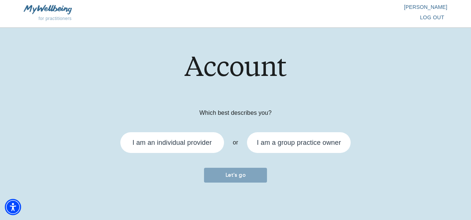 The height and width of the screenshot is (220, 471). What do you see at coordinates (432, 17) in the screenshot?
I see `button: log out` at bounding box center [432, 17].